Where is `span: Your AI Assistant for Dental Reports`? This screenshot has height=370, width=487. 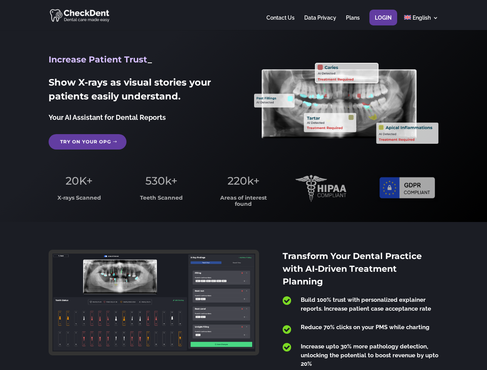
span: Your AI Assistant for Dental Reports is located at coordinates (107, 117).